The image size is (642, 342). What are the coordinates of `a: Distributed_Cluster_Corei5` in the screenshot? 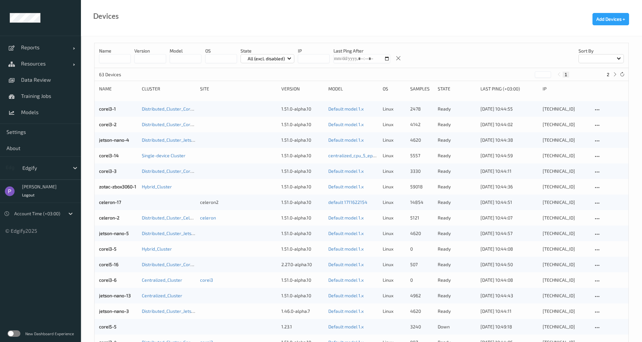 It's located at (169, 264).